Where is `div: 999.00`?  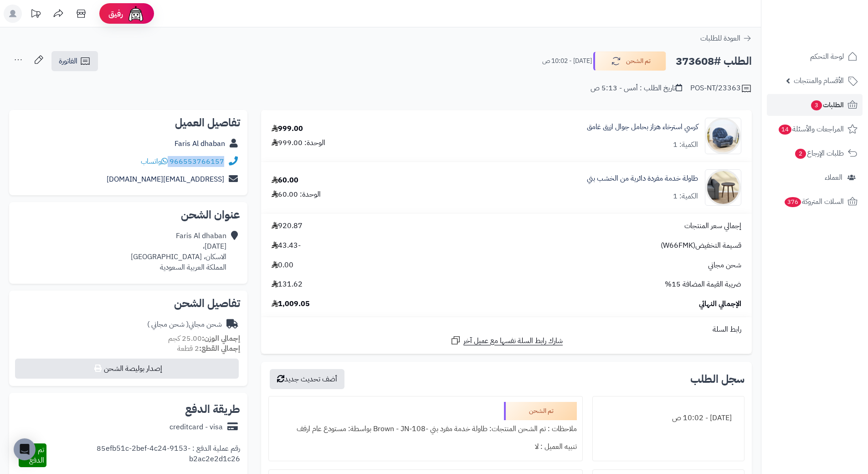
div: 999.00 is located at coordinates (287, 129).